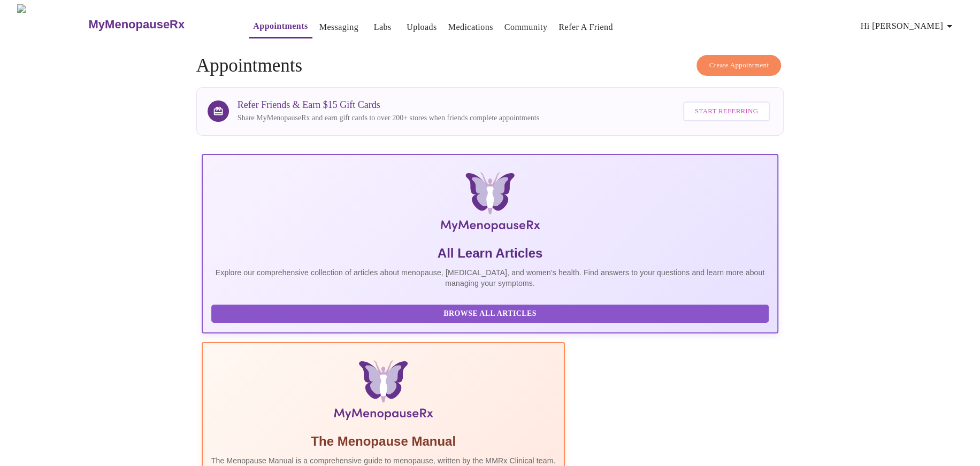 This screenshot has width=980, height=466. I want to click on img: Menopause Manual, so click(383, 393).